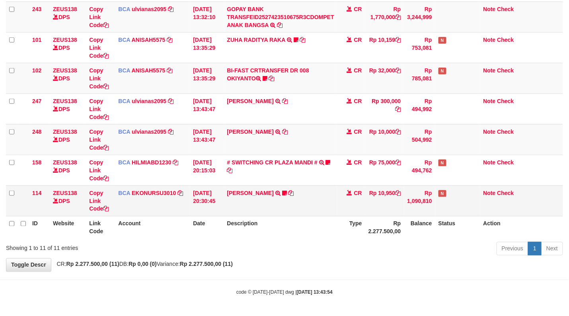  Describe the element at coordinates (291, 193) in the screenshot. I see `a: Copy AHMAD AGUSTI to clipboard` at that location.